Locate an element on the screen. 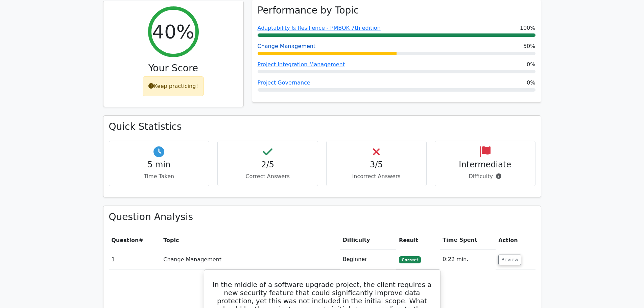 The width and height of the screenshot is (644, 308). h3: Quick Statistics is located at coordinates (322, 127).